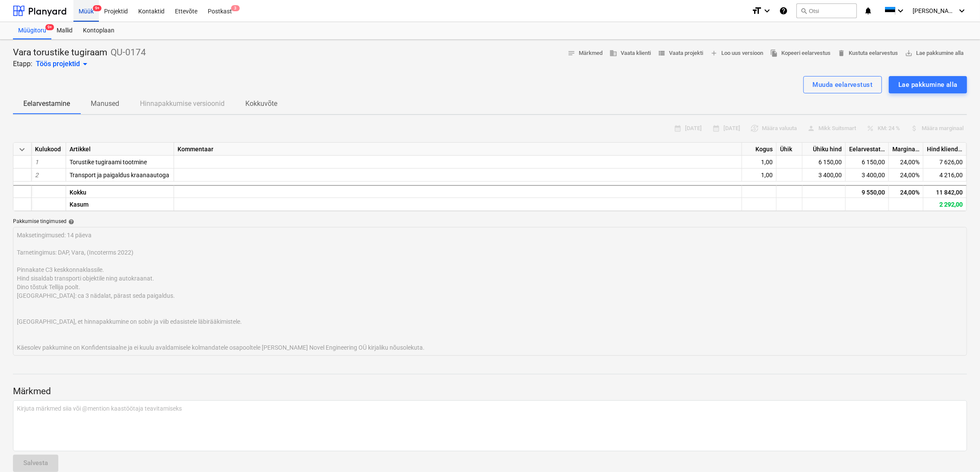  Describe the element at coordinates (70, 222) in the screenshot. I see `span: help` at that location.